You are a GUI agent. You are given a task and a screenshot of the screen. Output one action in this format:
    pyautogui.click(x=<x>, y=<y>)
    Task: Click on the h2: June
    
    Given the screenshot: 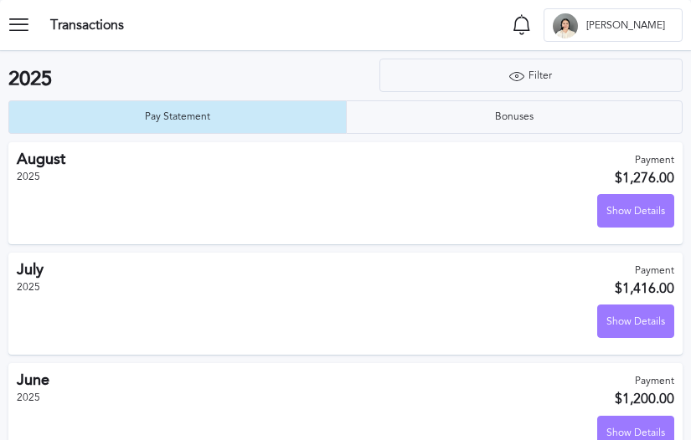 What is the action you would take?
    pyautogui.click(x=192, y=380)
    